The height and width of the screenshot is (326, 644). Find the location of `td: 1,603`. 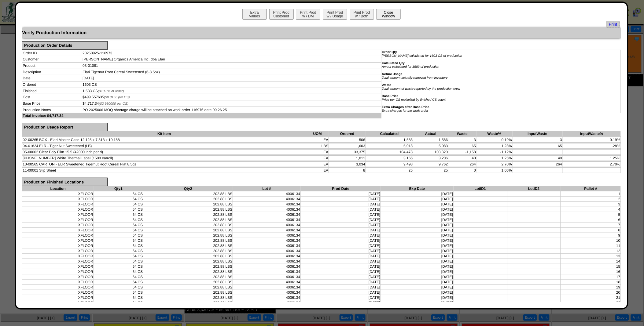

td: 1,603 is located at coordinates (348, 146).